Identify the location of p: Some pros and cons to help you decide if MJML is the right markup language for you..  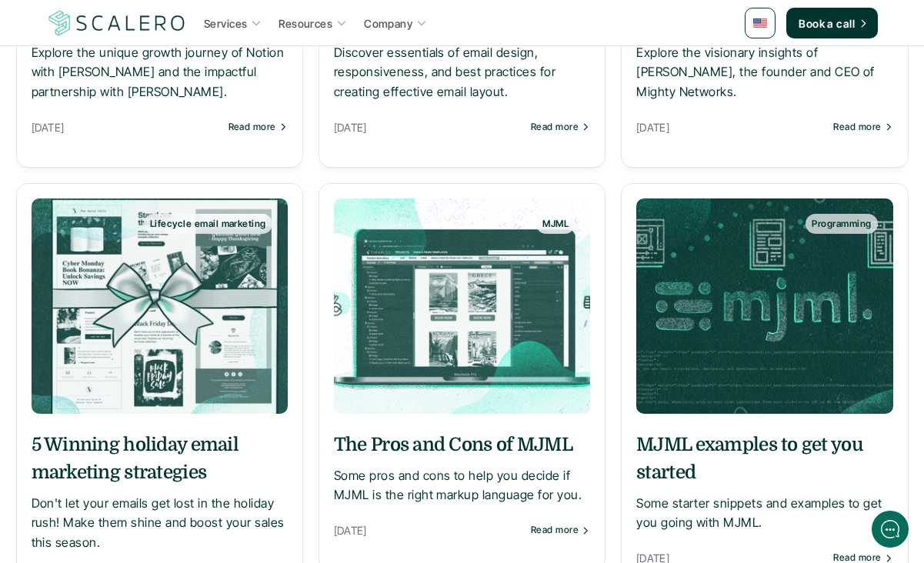
(462, 485).